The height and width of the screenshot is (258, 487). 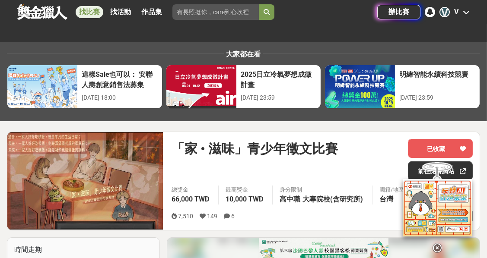 What do you see at coordinates (89, 12) in the screenshot?
I see `a: 找比賽` at bounding box center [89, 12].